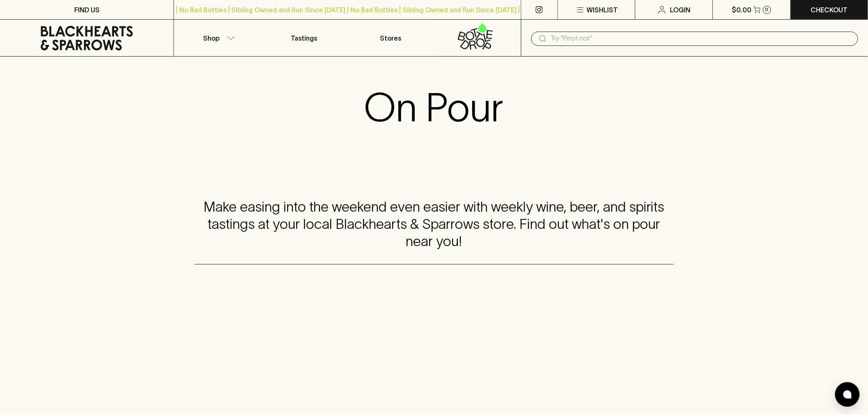 The image size is (868, 415). Describe the element at coordinates (829, 10) in the screenshot. I see `p: Checkout` at that location.